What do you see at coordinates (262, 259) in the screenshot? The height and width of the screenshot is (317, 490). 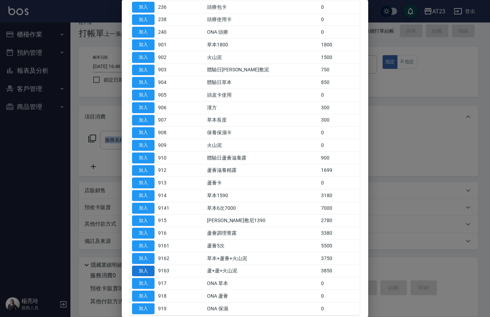 I see `td: 草本+蘆薈+火山泥` at bounding box center [262, 259].